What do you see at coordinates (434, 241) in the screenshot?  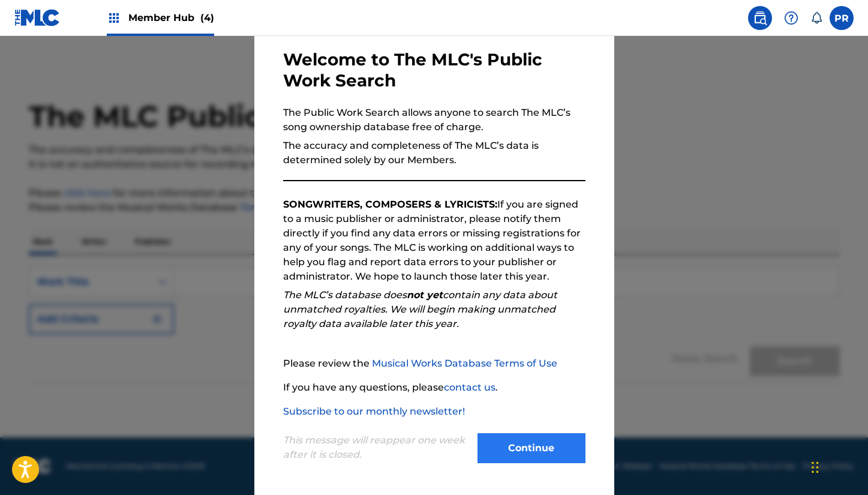 I see `p: If you are signed to a music publisher or administrator, please notify them directly if you find ...` at bounding box center [434, 241].